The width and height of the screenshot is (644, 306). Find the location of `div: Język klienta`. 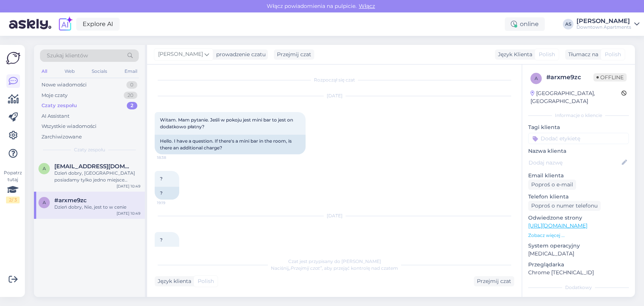

div: Język klienta is located at coordinates (173, 281).